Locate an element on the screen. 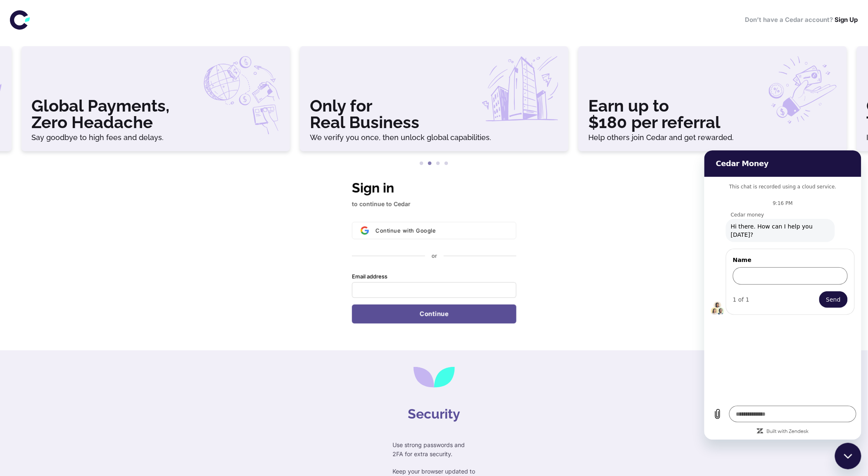 The image size is (868, 476). h6: Say goodbye to high fees and delays. is located at coordinates (156, 138).